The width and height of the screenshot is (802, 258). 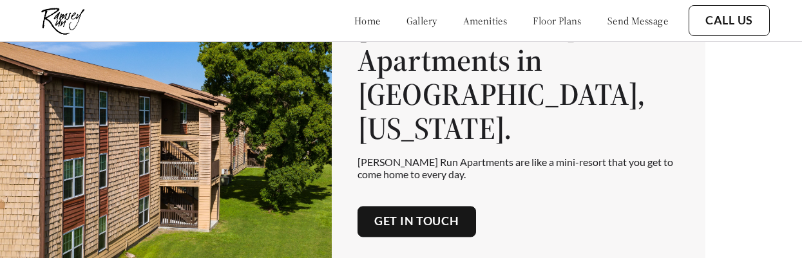 What do you see at coordinates (417, 222) in the screenshot?
I see `a: Get in touch` at bounding box center [417, 222].